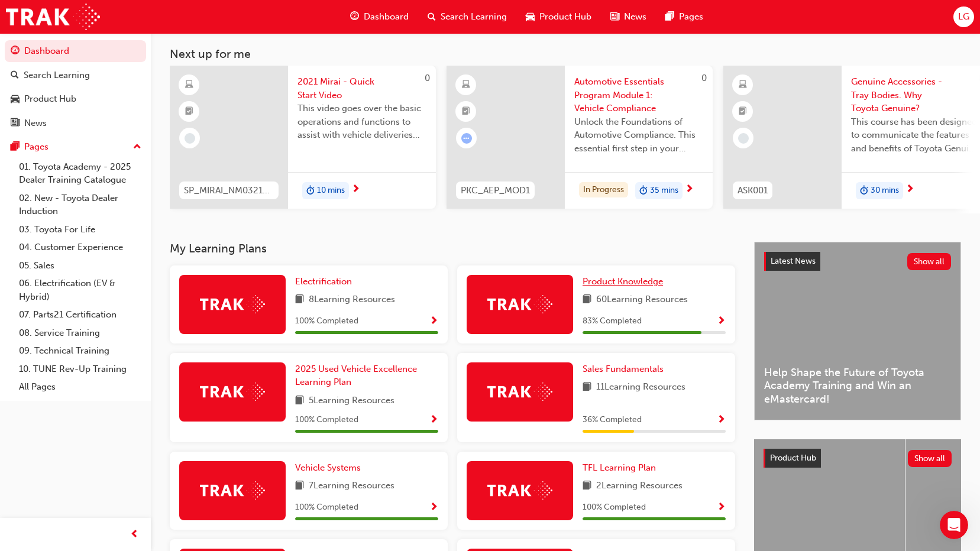 The image size is (980, 551). What do you see at coordinates (15, 148) in the screenshot?
I see `span: pages-icon` at bounding box center [15, 148].